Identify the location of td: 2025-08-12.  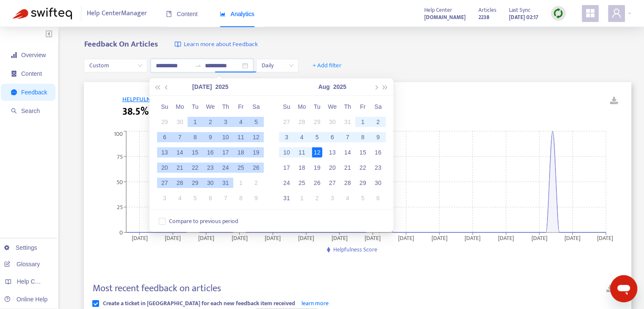
(317, 153).